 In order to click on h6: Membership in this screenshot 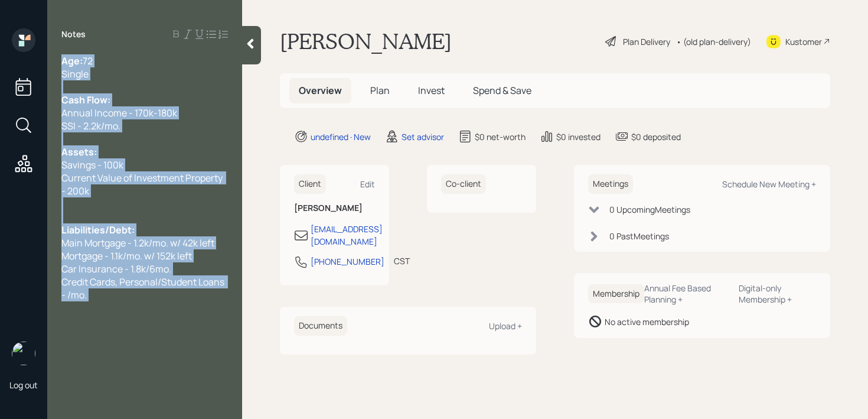, I will do `click(616, 294)`.